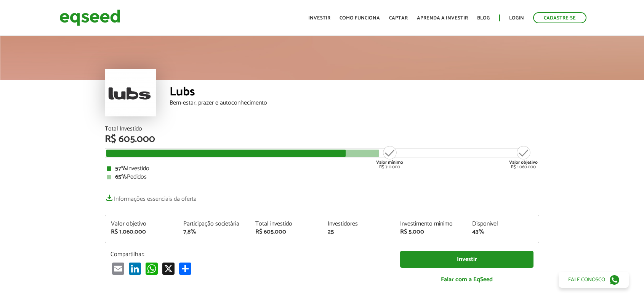 The width and height of the screenshot is (644, 303). What do you see at coordinates (118, 268) in the screenshot?
I see `a: Email` at bounding box center [118, 268].